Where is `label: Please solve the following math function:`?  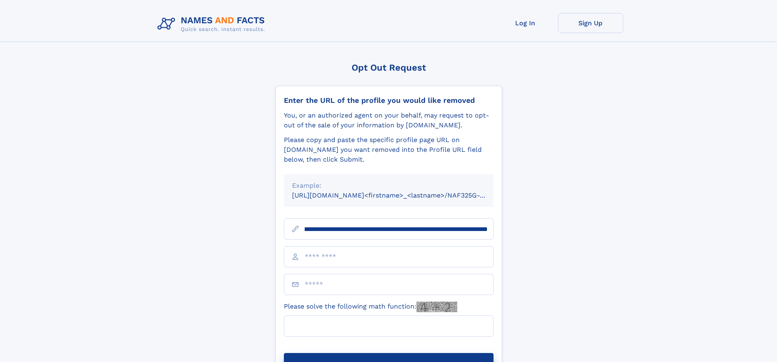
label: Please solve the following math function: is located at coordinates (370, 307).